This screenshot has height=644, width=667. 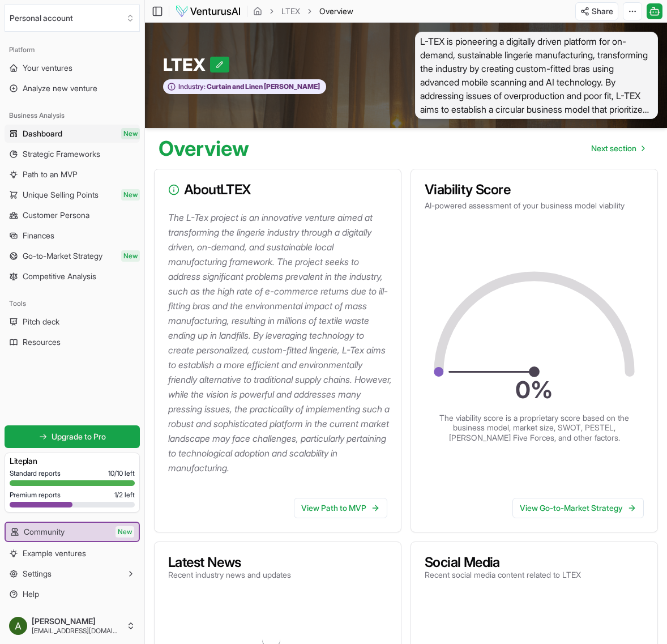 What do you see at coordinates (72, 116) in the screenshot?
I see `div: Business Analysis` at bounding box center [72, 116].